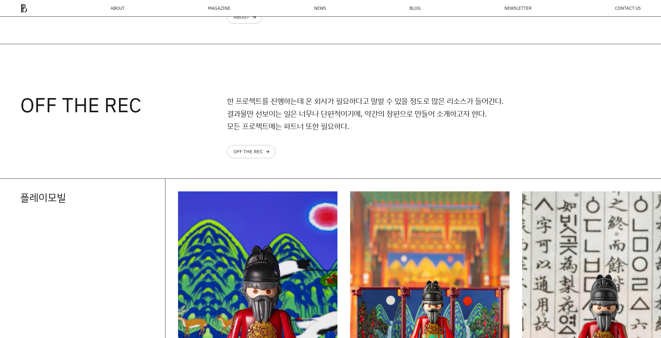  Describe the element at coordinates (518, 8) in the screenshot. I see `a: NEWSLETTER` at that location.